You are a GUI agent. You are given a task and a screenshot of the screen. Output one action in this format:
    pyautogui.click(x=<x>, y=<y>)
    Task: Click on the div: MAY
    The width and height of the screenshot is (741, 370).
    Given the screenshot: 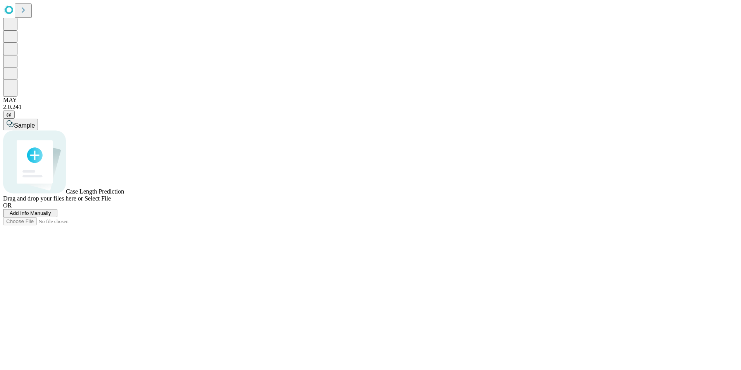 What is the action you would take?
    pyautogui.click(x=371, y=100)
    